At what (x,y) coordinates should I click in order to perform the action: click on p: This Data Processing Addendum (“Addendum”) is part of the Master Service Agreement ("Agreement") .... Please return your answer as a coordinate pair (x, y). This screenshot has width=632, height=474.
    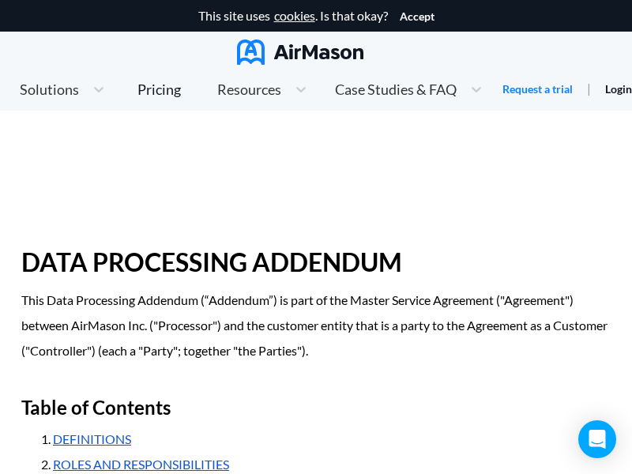
    Looking at the image, I should click on (316, 325).